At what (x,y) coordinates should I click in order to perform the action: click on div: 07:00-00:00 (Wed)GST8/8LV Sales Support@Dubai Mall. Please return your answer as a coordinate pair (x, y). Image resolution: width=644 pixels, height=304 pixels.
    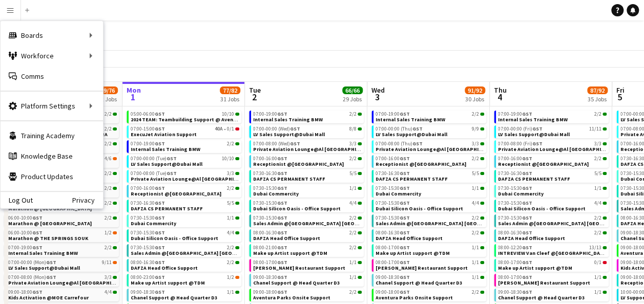
    Looking at the image, I should click on (307, 132).